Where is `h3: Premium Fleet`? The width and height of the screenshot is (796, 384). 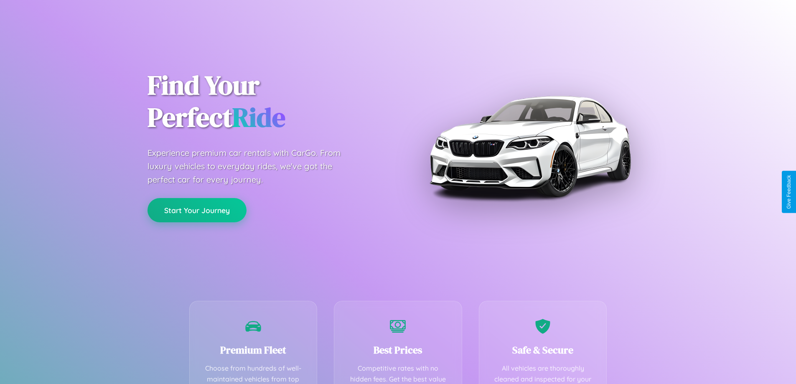
h3: Premium Fleet is located at coordinates (253, 350).